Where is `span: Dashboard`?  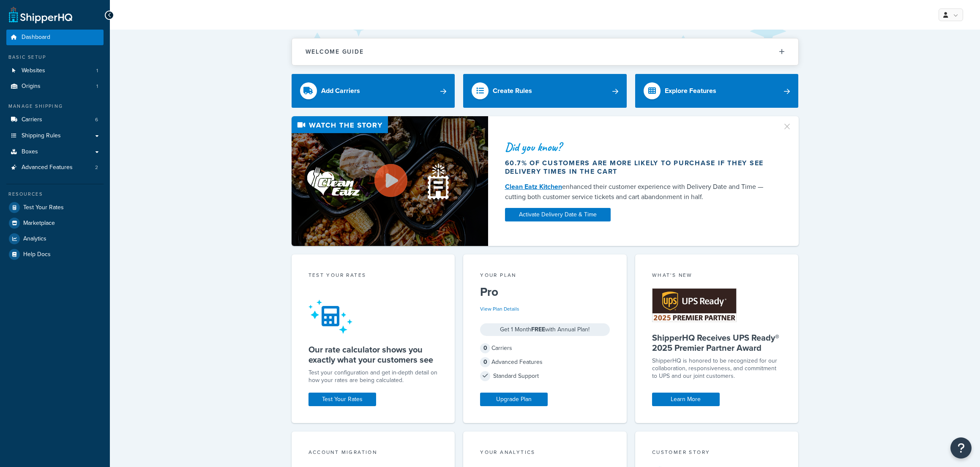 span: Dashboard is located at coordinates (36, 38).